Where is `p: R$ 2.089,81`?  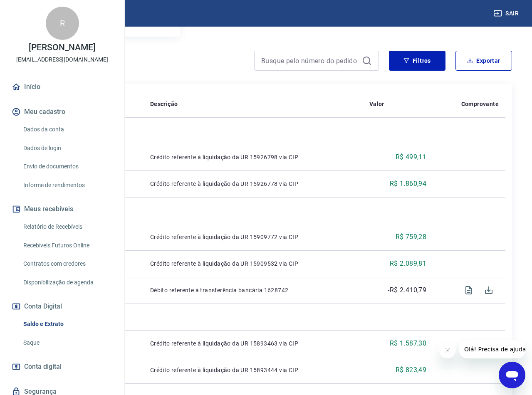
p: R$ 2.089,81 is located at coordinates (407, 264).